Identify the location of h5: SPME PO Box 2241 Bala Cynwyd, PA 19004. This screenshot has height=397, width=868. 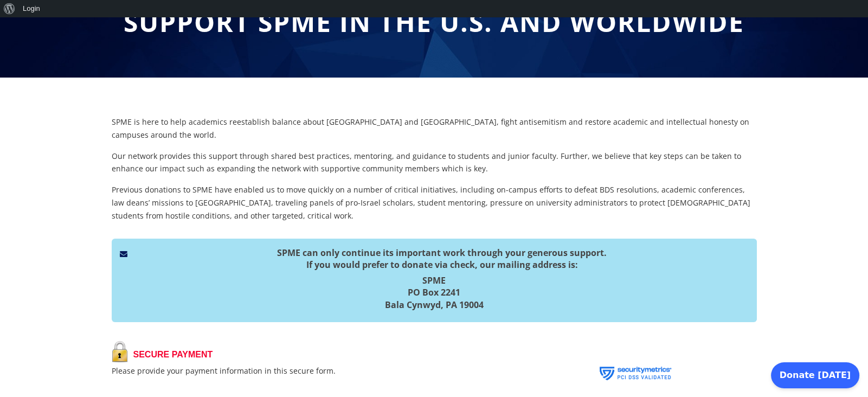
(434, 292).